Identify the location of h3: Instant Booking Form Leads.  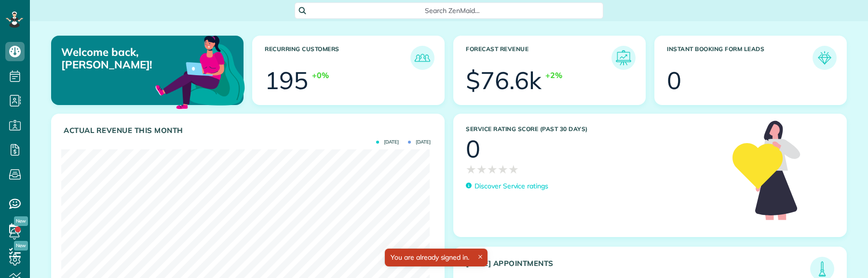
(740, 58).